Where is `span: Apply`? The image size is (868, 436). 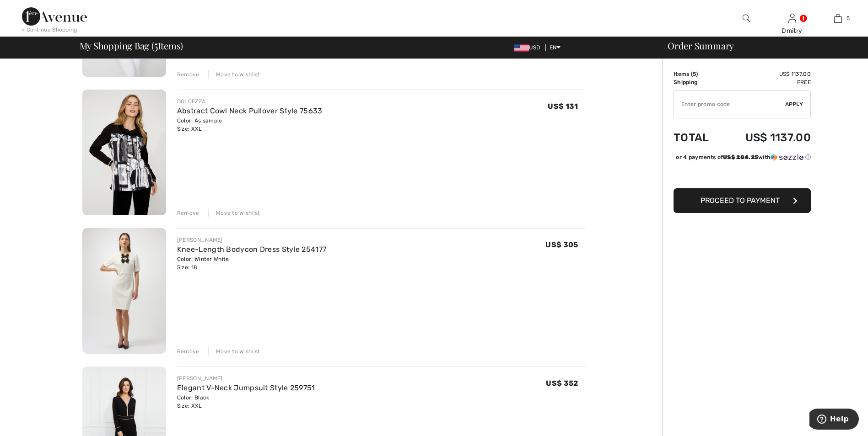 span: Apply is located at coordinates (794, 104).